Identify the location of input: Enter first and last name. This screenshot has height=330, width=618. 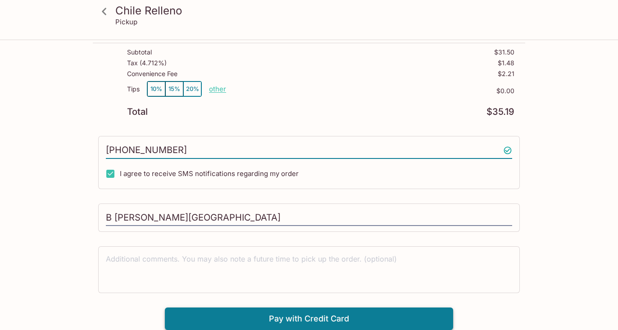
(309, 218).